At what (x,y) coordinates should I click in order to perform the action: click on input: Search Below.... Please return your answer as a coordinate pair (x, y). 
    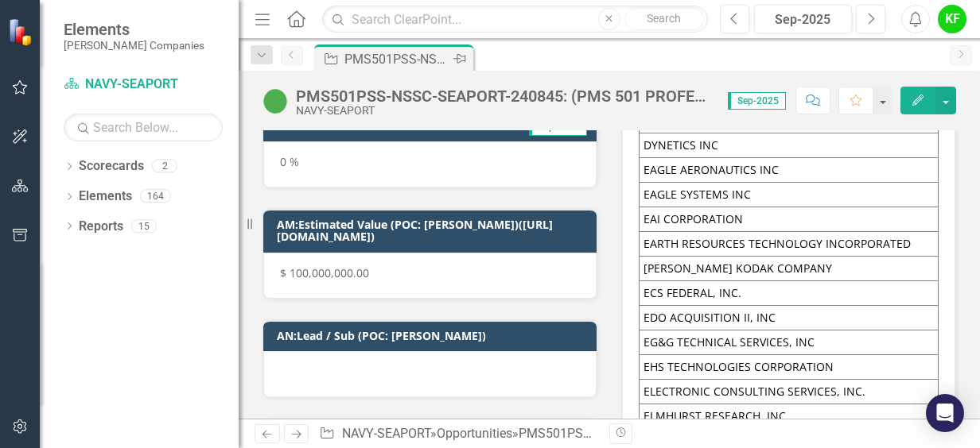
    Looking at the image, I should click on (144, 128).